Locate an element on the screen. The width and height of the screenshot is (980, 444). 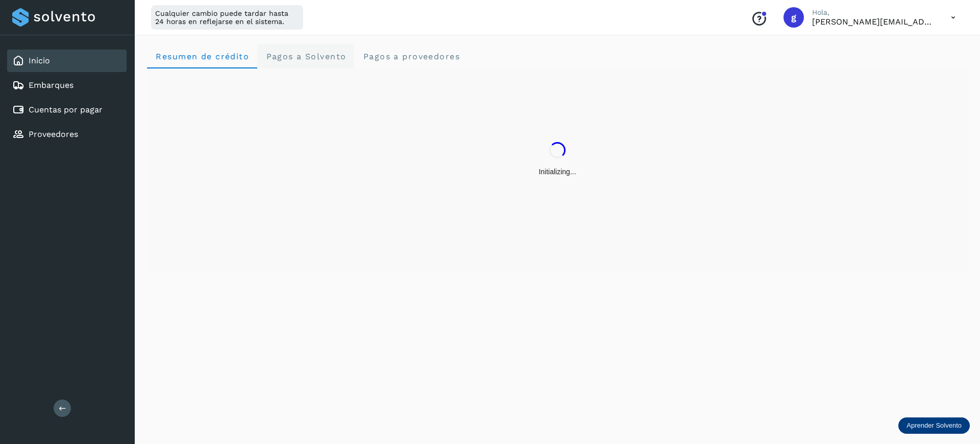
p: Aprender Solvento is located at coordinates (934, 425).